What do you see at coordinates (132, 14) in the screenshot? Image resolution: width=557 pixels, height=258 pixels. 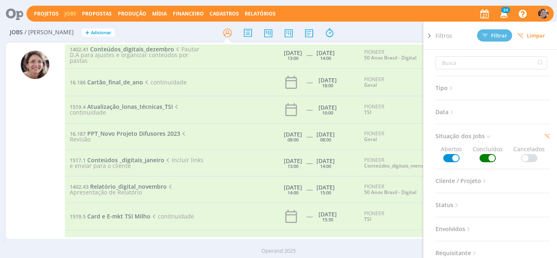 I see `button: Produção` at bounding box center [132, 14].